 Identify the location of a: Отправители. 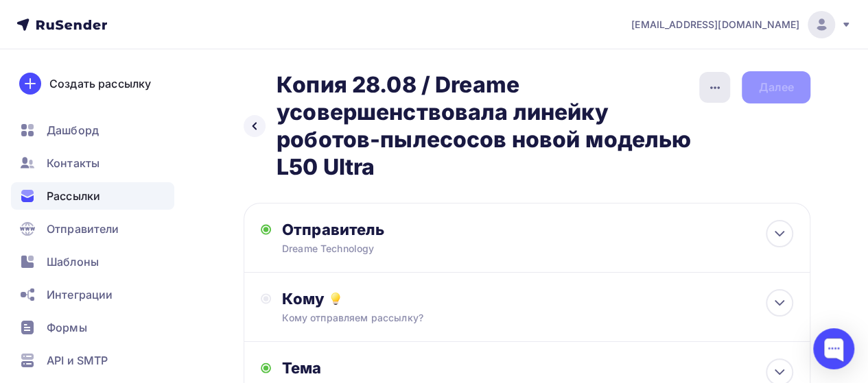
(92, 229).